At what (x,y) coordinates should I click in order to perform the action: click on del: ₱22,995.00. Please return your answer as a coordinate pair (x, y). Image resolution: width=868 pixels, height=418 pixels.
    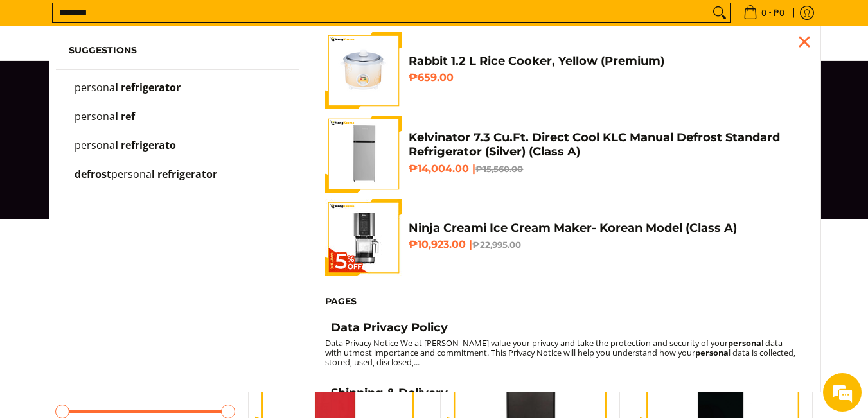
    Looking at the image, I should click on (496, 245).